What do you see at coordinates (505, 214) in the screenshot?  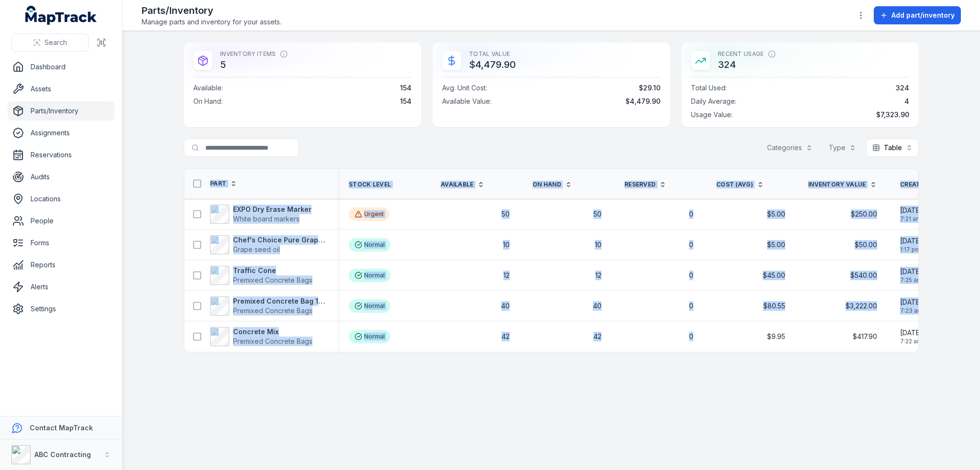 I see `span: 50` at bounding box center [505, 214].